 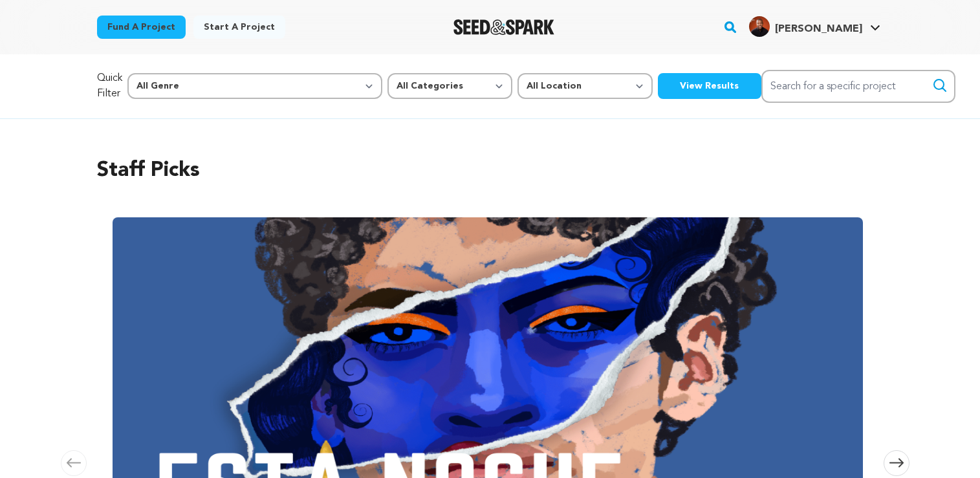 I want to click on div: Joe H.'s Profile, so click(x=806, y=26).